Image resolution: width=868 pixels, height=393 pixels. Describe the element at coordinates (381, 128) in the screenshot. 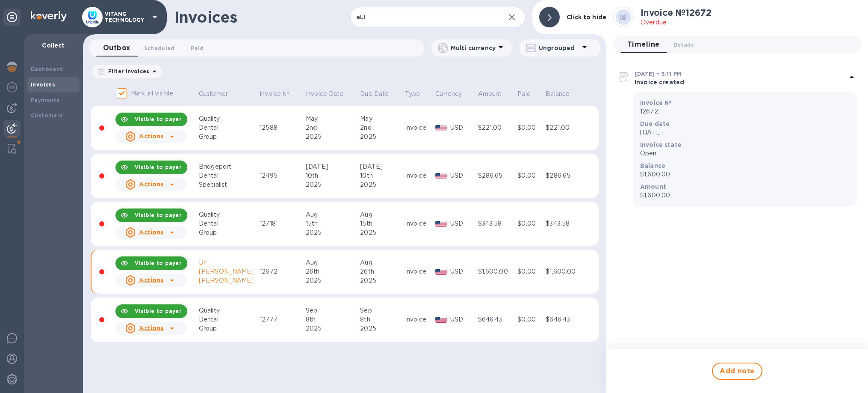

I see `div: 2nd` at that location.